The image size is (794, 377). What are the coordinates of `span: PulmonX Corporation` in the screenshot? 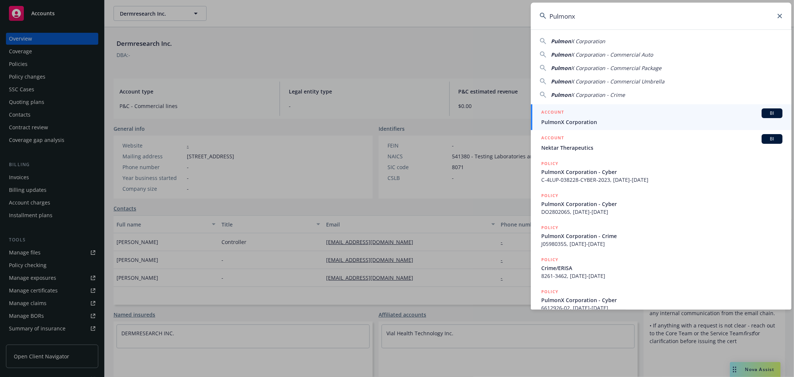 It's located at (662, 122).